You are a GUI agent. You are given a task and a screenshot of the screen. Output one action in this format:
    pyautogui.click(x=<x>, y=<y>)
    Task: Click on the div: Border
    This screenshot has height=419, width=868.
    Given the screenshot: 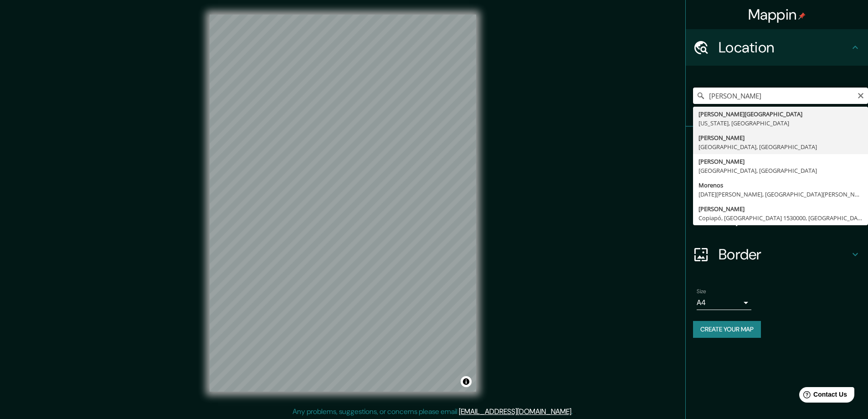 What is the action you would take?
    pyautogui.click(x=778, y=255)
    